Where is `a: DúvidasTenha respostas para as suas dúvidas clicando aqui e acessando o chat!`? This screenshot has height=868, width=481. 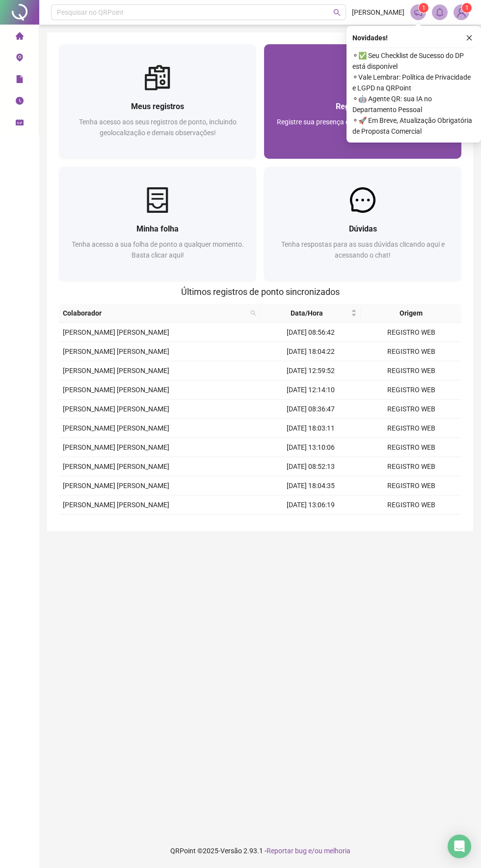 a: DúvidasTenha respostas para as suas dúvidas clicando aqui e acessando o chat! is located at coordinates (363, 224).